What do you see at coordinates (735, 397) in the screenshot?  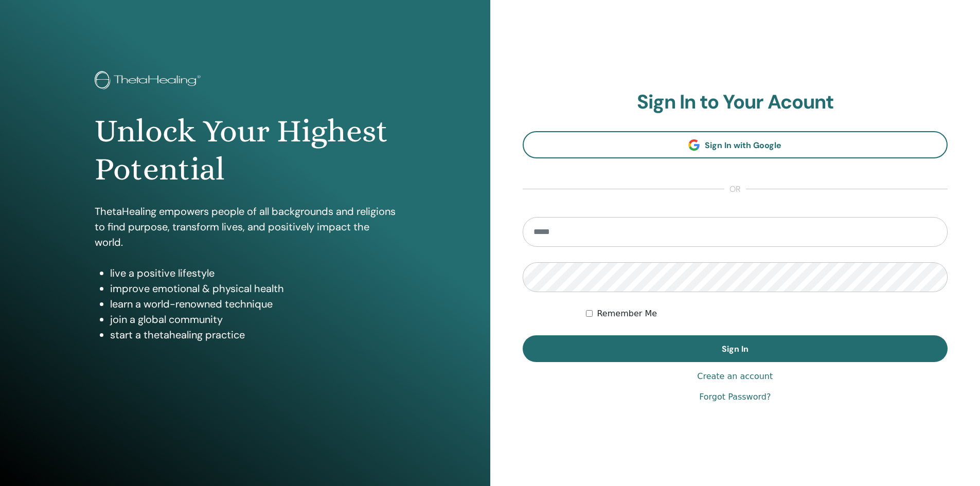 I see `a: Forgot Password?` at bounding box center [735, 397].